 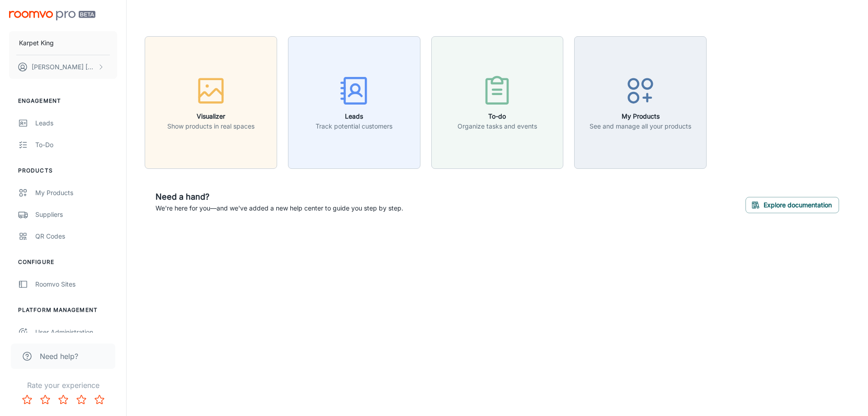 I want to click on a: Explore documentation, so click(x=792, y=204).